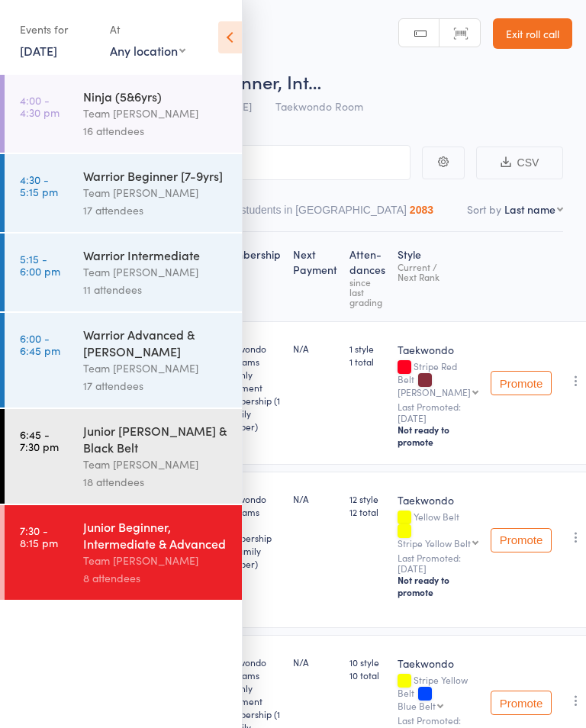 This screenshot has width=586, height=728. Describe the element at coordinates (416, 705) in the screenshot. I see `div: Blue Belt` at that location.